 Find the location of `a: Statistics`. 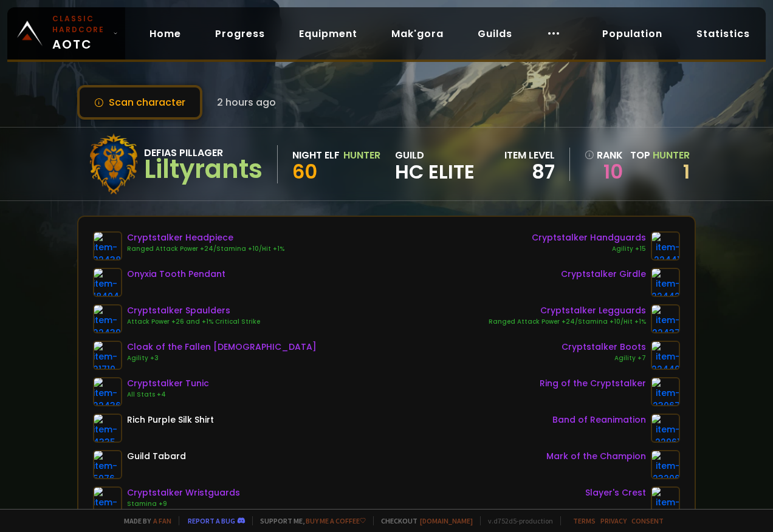

a: Statistics is located at coordinates (723, 33).